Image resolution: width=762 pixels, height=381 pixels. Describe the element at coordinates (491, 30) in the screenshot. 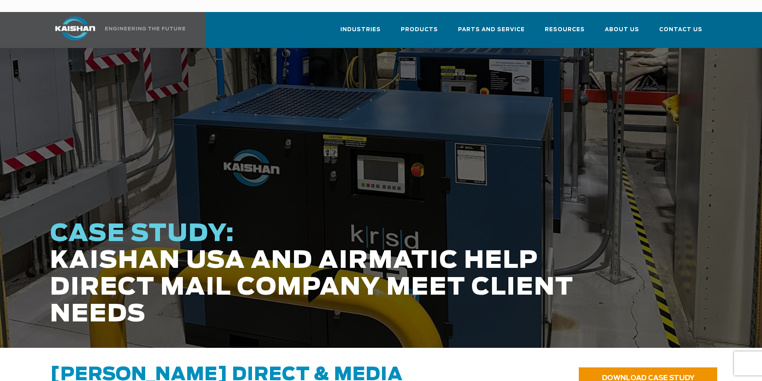

I see `span: Parts and Service` at that location.